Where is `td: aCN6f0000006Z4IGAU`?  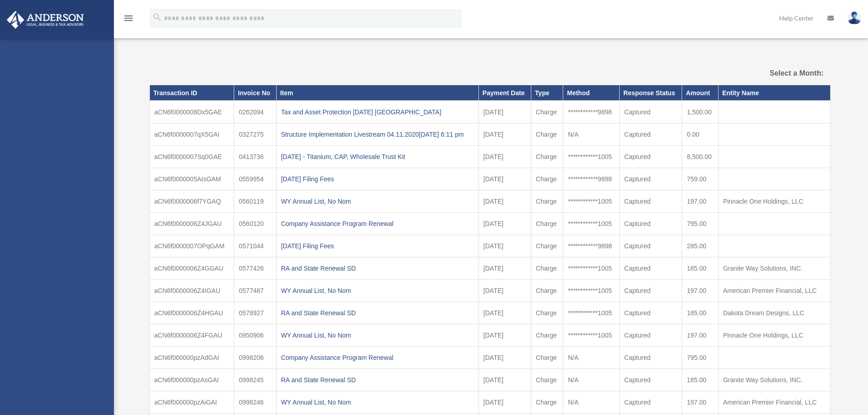 td: aCN6f0000006Z4IGAU is located at coordinates (192, 291).